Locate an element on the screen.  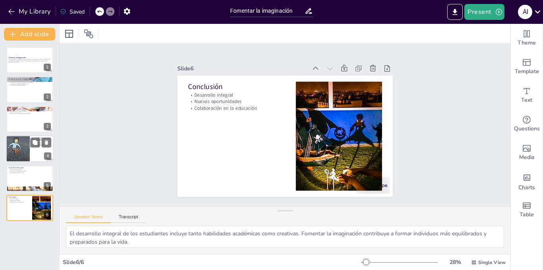
div: Get real-time input from your audience is located at coordinates (527, 124).